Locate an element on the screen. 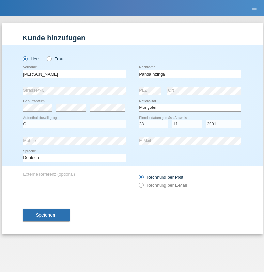 The height and width of the screenshot is (272, 264). label: Herr is located at coordinates (31, 59).